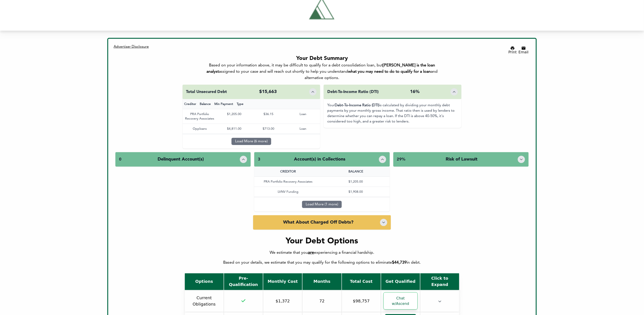  What do you see at coordinates (415, 92) in the screenshot?
I see `div: 16%` at bounding box center [415, 92].